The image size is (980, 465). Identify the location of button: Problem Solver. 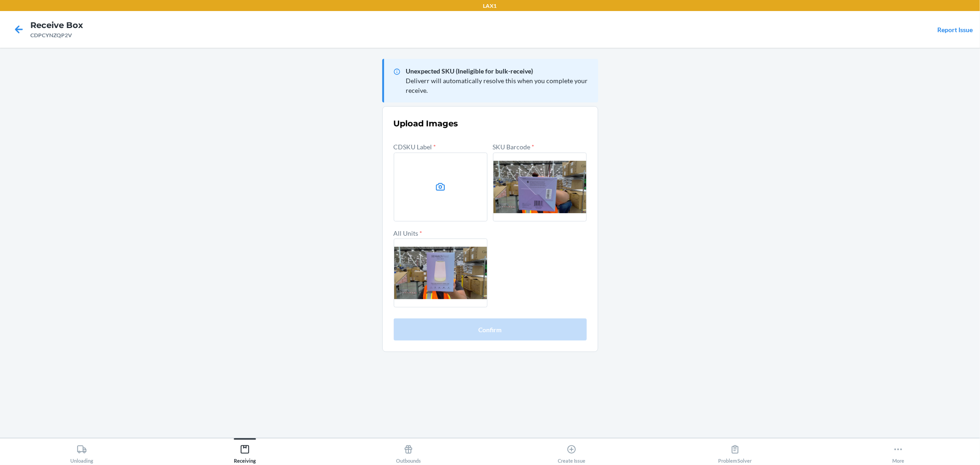
(735, 451).